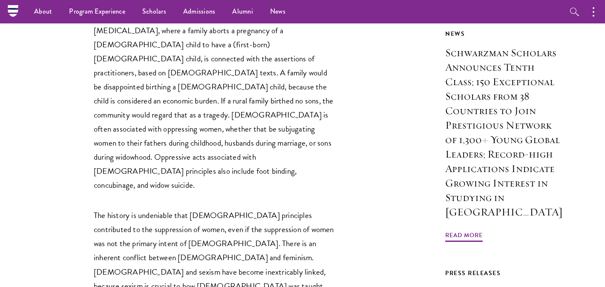 The width and height of the screenshot is (605, 287). I want to click on span: Read More, so click(464, 237).